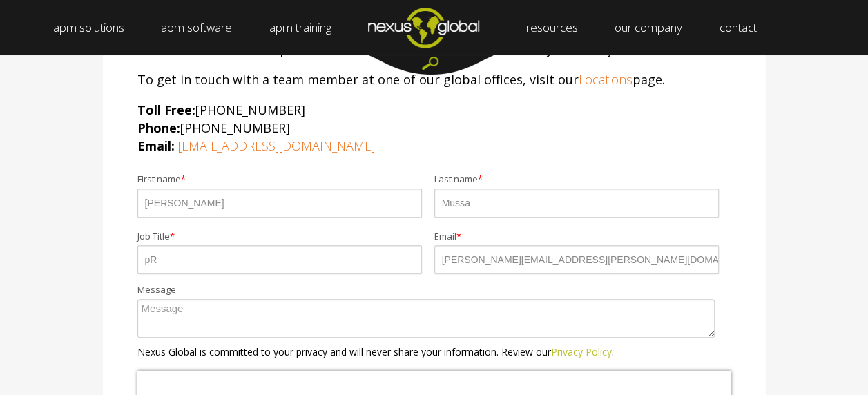 The width and height of the screenshot is (868, 395). What do you see at coordinates (280, 259) in the screenshot?
I see `input: Job Title` at bounding box center [280, 259].